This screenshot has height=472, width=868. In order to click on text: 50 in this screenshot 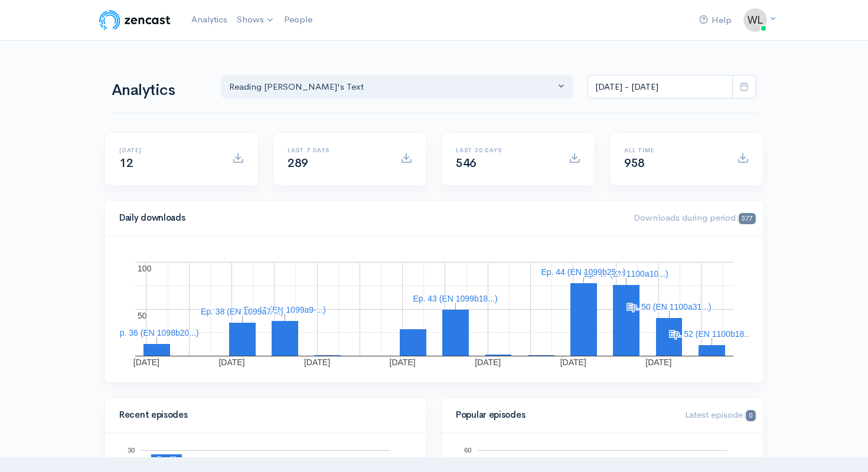, I will do `click(142, 315)`.